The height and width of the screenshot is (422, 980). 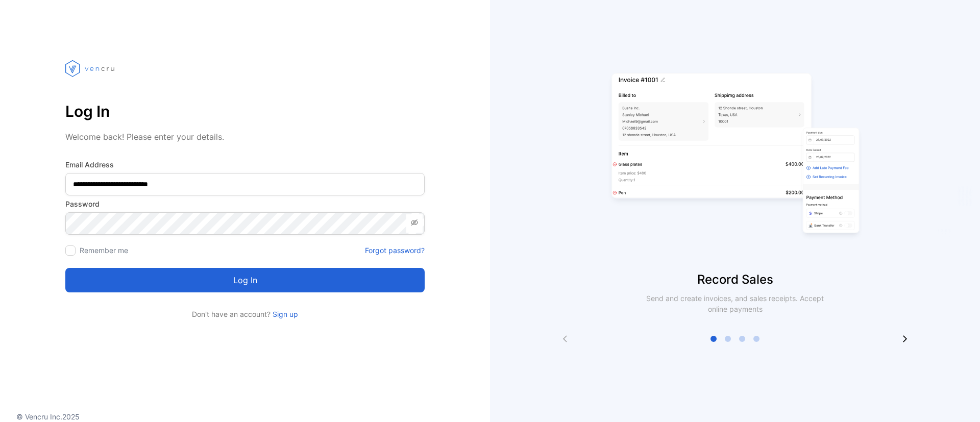 I want to click on p: Don't have an account?, so click(x=245, y=314).